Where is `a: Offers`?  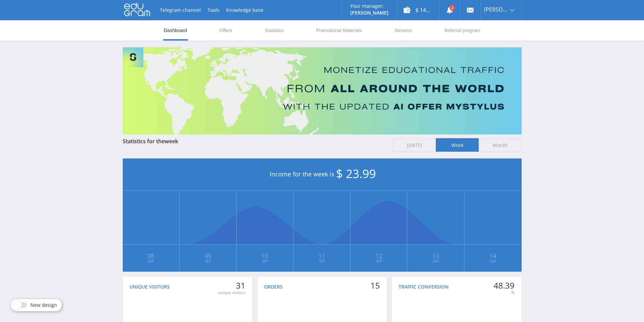 a: Offers is located at coordinates (226, 31).